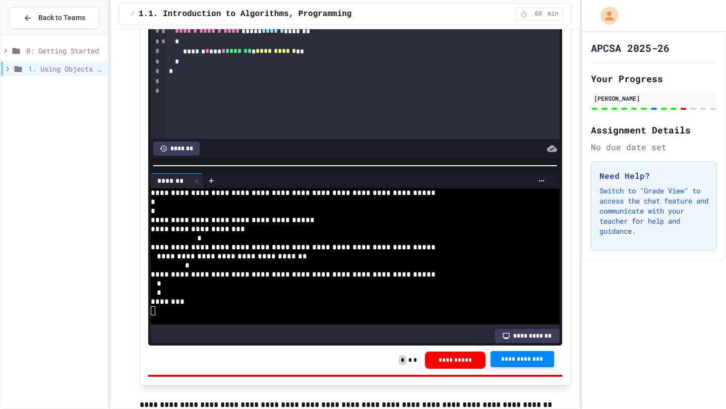 The width and height of the screenshot is (726, 409). Describe the element at coordinates (54, 18) in the screenshot. I see `button: Back to Teams` at that location.